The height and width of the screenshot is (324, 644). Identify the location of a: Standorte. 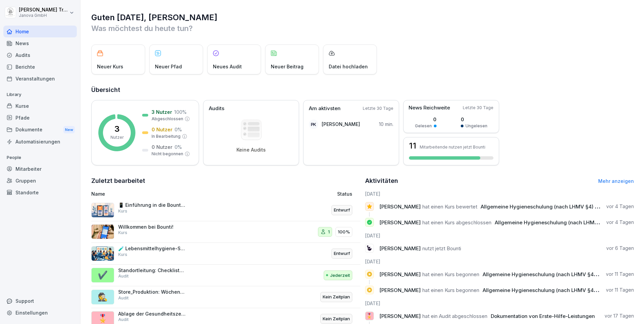
(40, 192).